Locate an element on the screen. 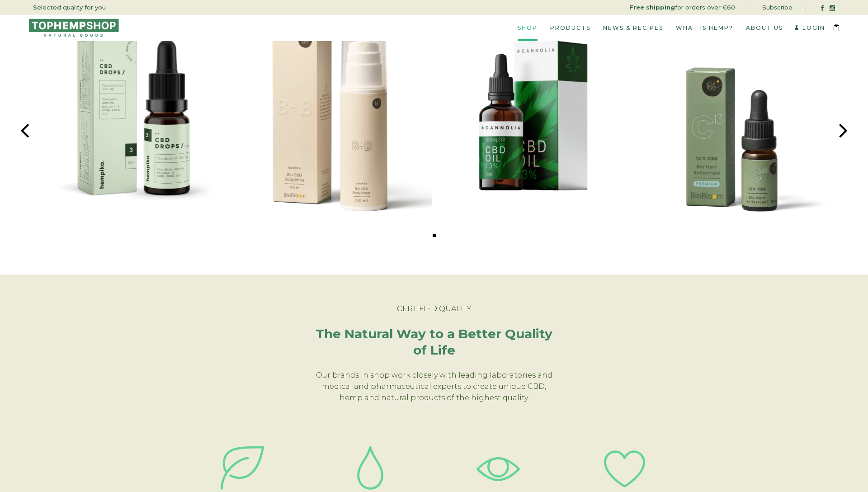  a: Shop is located at coordinates (527, 28).